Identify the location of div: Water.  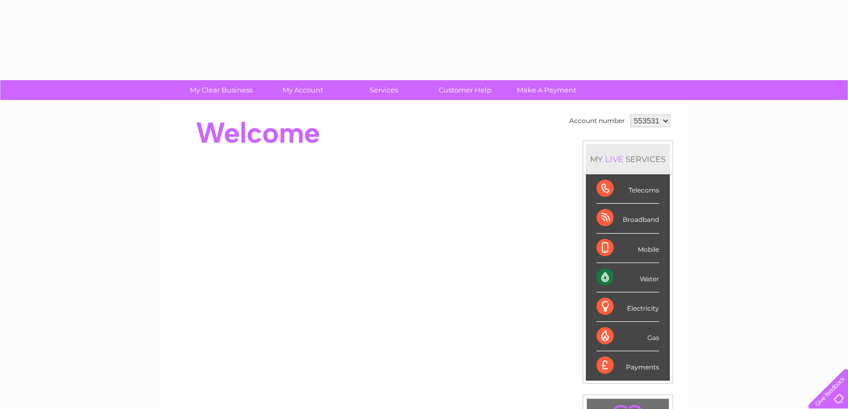
(627, 278).